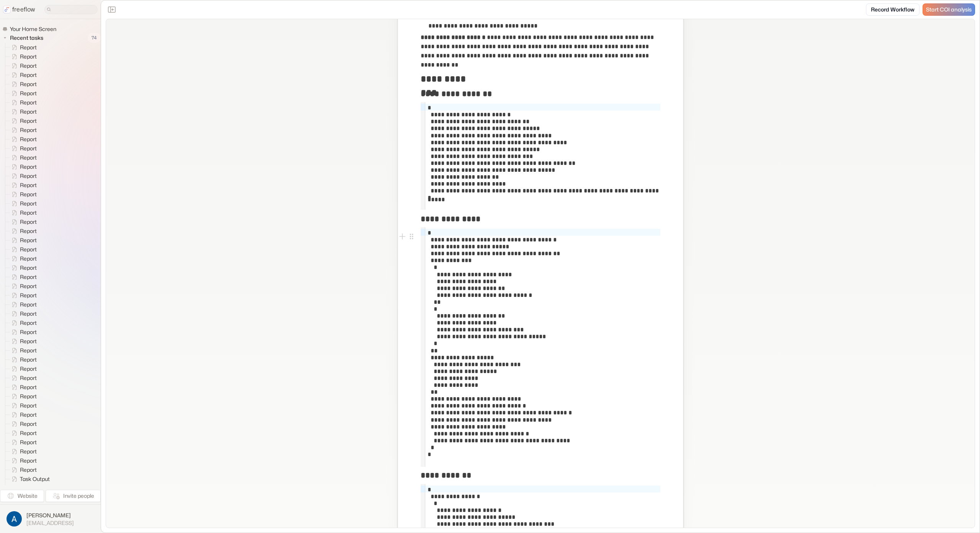 The height and width of the screenshot is (533, 980). I want to click on span: Start COI analysis, so click(949, 9).